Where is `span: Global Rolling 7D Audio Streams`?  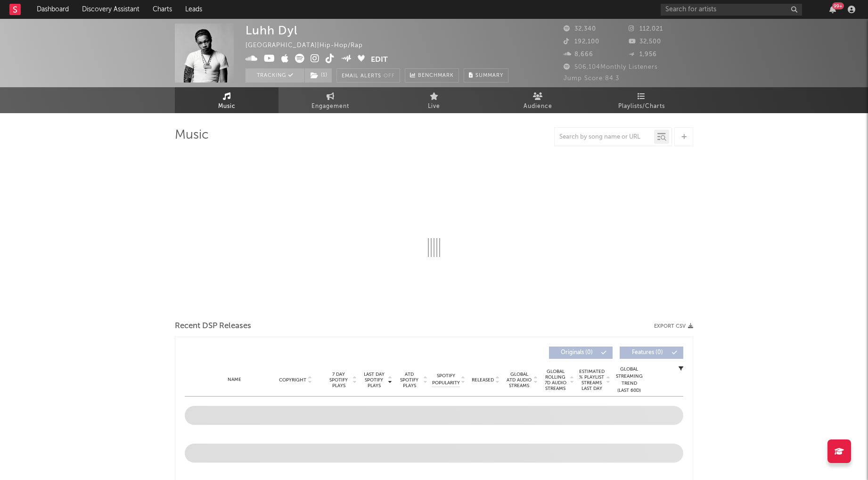
span: Global Rolling 7D Audio Streams is located at coordinates (555, 380).